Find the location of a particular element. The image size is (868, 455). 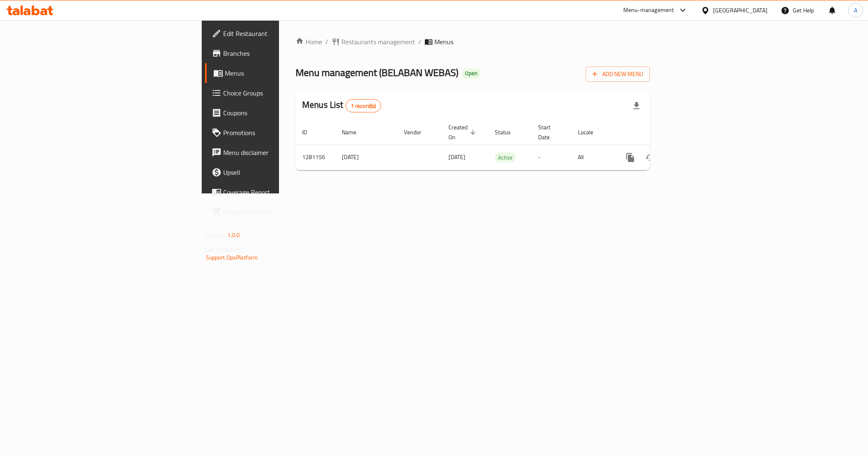

a: Support.OpsPlatform is located at coordinates (232, 257).